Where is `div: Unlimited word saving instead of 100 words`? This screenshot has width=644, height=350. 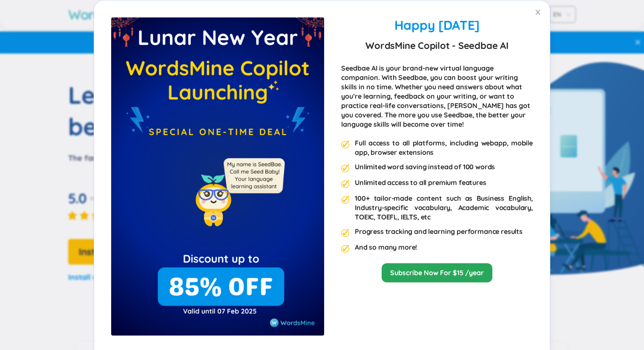 div: Unlimited word saving instead of 100 words is located at coordinates (424, 167).